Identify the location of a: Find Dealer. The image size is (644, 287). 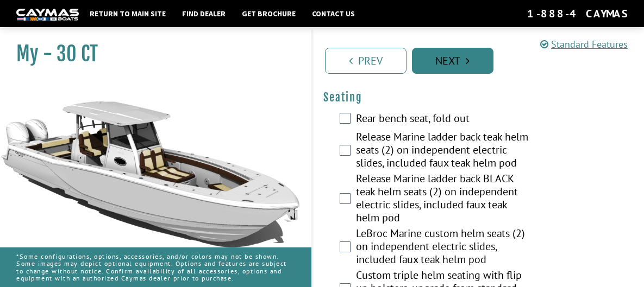
(204, 13).